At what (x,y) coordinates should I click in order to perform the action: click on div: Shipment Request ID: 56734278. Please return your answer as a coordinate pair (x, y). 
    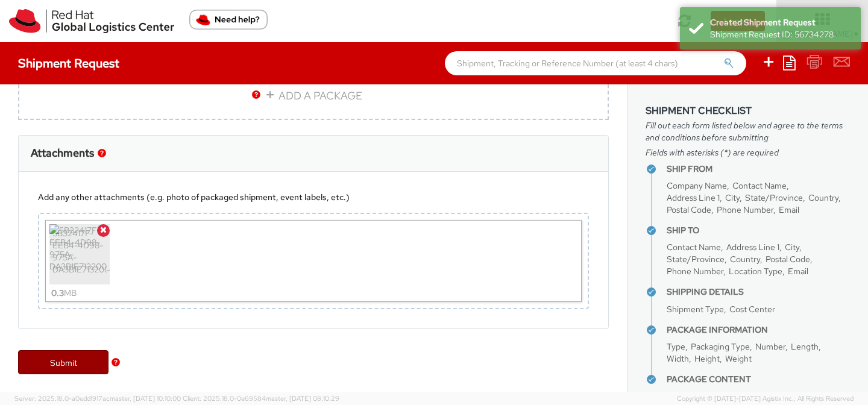
    Looking at the image, I should click on (781, 35).